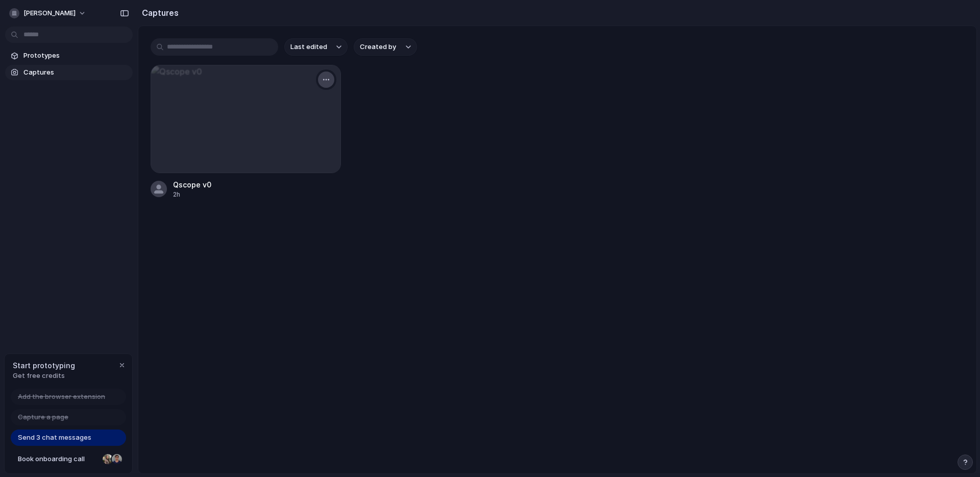 The width and height of the screenshot is (980, 477). I want to click on span: Capture a page, so click(43, 418).